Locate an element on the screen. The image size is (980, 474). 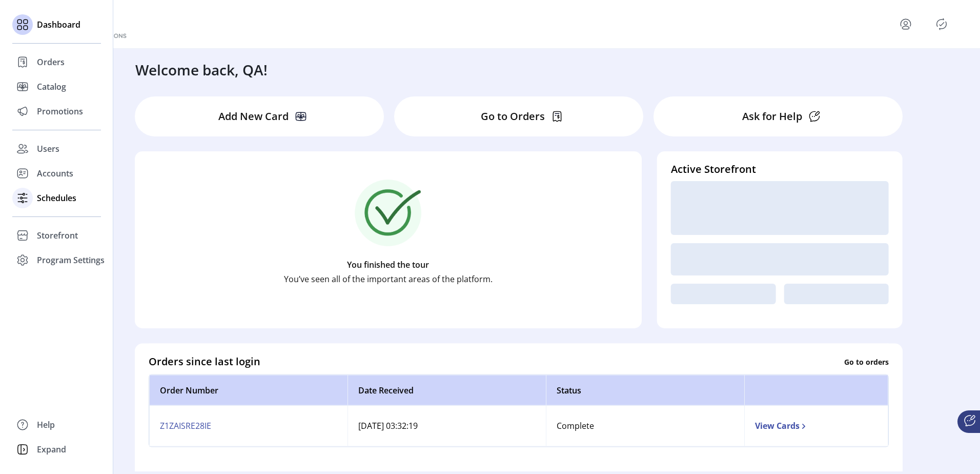
span: Orders is located at coordinates (50, 62).